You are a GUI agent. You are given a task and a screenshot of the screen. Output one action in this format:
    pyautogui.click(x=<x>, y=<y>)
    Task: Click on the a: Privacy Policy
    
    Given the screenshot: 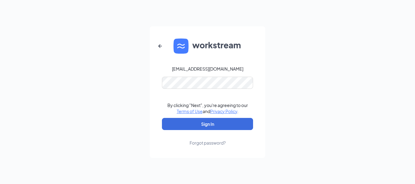 What is the action you would take?
    pyautogui.click(x=223, y=111)
    